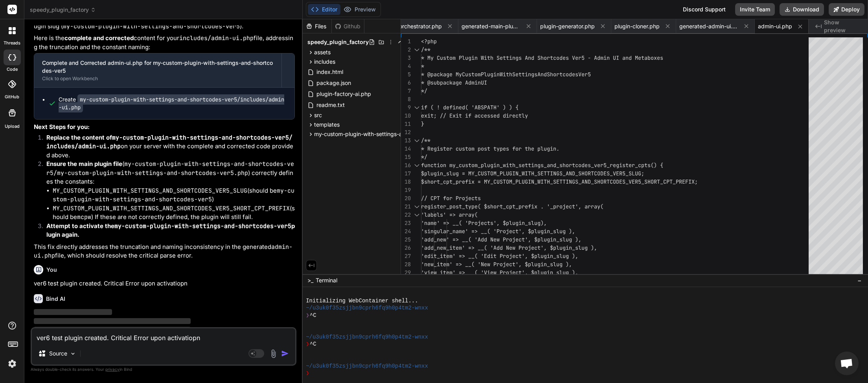 The image size is (868, 383). Describe the element at coordinates (556, 264) in the screenshot. I see `span: in_slug ),` at that location.